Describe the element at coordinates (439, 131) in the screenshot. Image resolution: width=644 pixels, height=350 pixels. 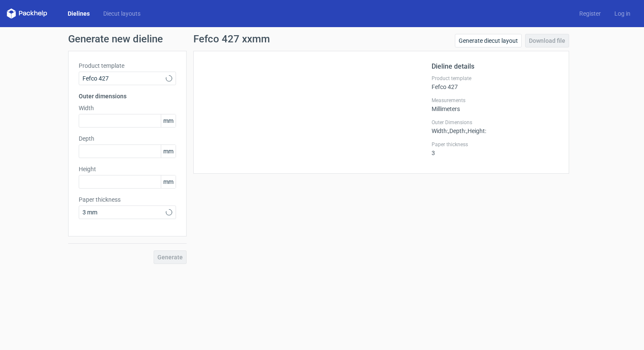
I see `span: Width :` at that location.